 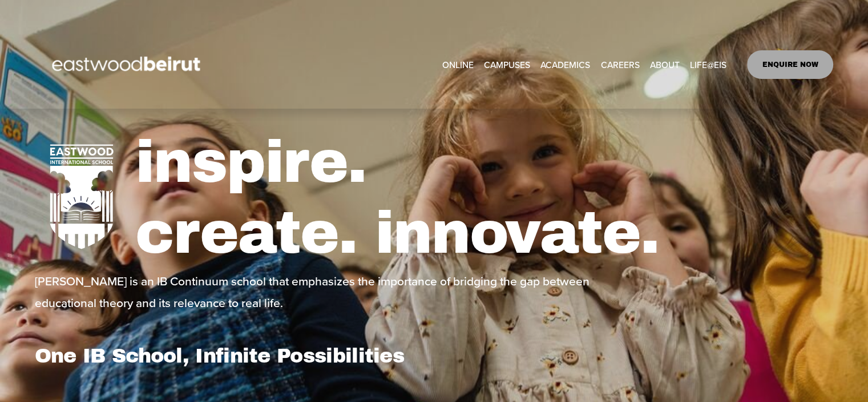 What do you see at coordinates (620, 64) in the screenshot?
I see `a: CAREERS` at bounding box center [620, 64].